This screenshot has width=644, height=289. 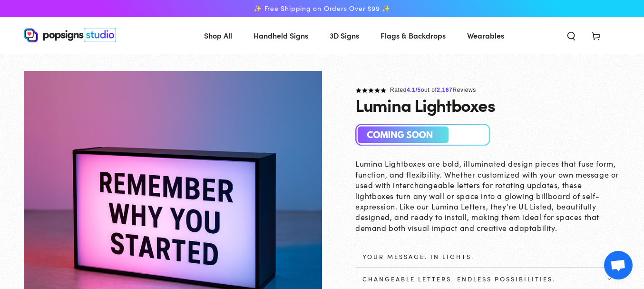 What do you see at coordinates (486, 35) in the screenshot?
I see `span: Wearables` at bounding box center [486, 35].